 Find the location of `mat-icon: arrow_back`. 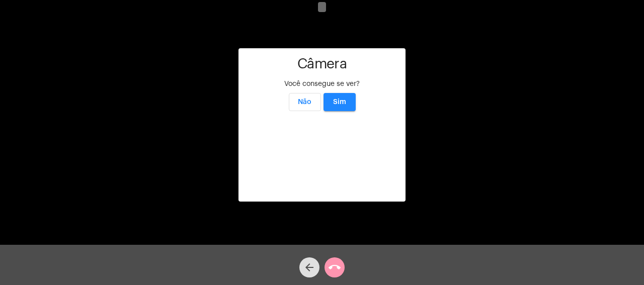

mat-icon: arrow_back is located at coordinates (309, 268).